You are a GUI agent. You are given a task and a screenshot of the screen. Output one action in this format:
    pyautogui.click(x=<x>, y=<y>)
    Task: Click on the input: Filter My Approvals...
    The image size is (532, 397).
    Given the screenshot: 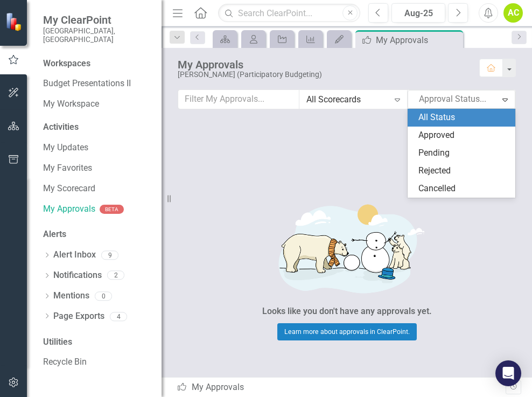 What is the action you would take?
    pyautogui.click(x=238, y=99)
    